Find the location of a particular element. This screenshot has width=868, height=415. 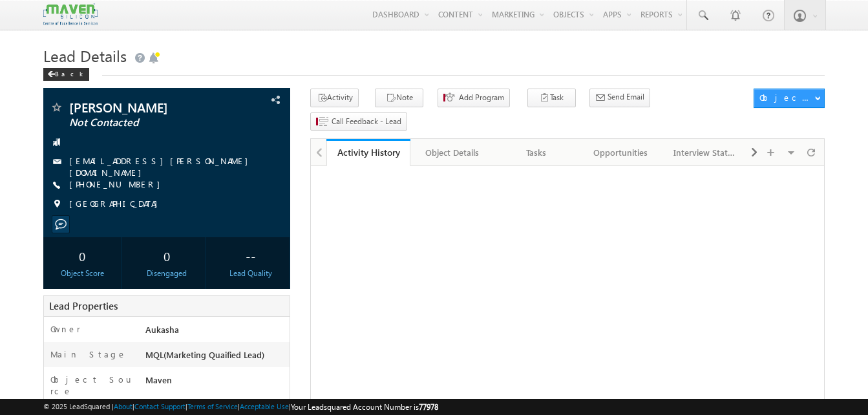

button: Send Email is located at coordinates (620, 98).